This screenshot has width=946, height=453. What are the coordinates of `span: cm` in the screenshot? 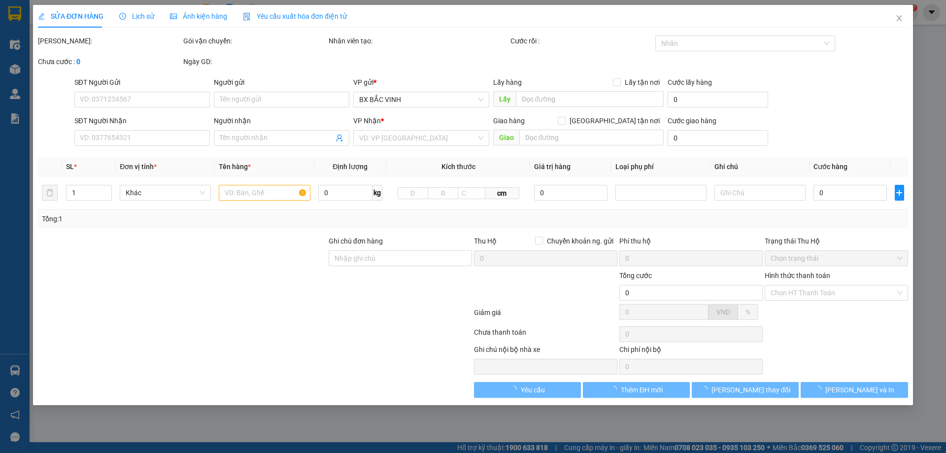 It's located at (502, 193).